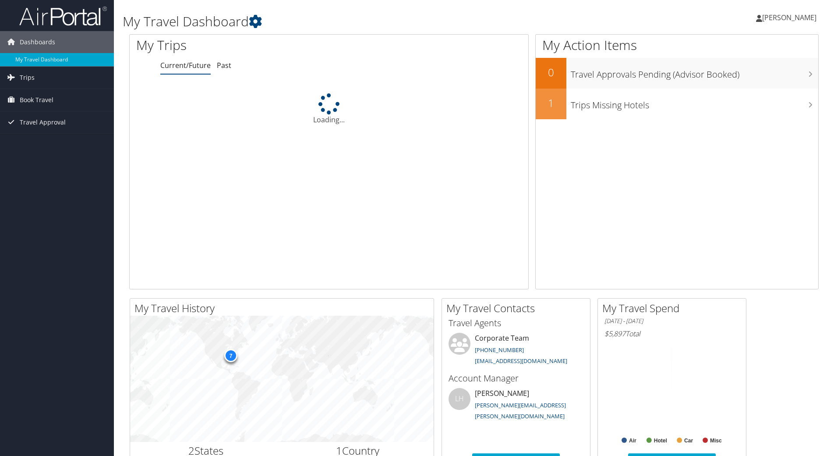  I want to click on h2: 0, so click(551, 72).